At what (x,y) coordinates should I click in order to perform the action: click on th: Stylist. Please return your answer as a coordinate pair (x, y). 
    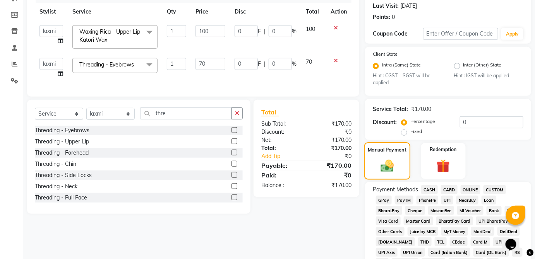
    Looking at the image, I should click on (51, 12).